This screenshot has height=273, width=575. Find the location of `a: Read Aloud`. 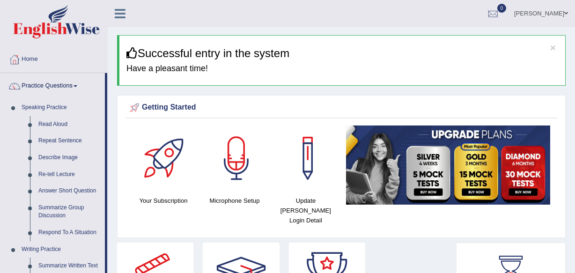

a: Read Aloud is located at coordinates (69, 125).